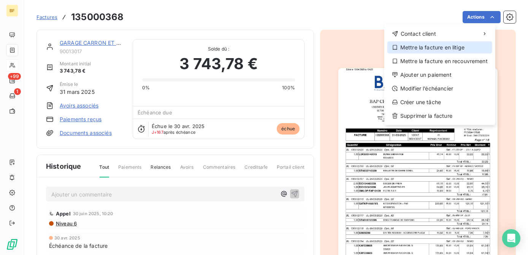 The image size is (528, 255). I want to click on div: Actions, so click(439, 75).